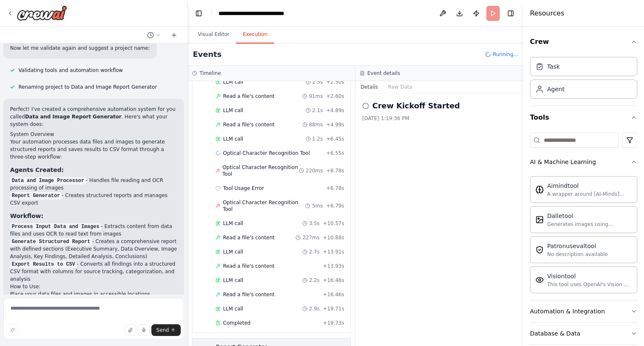  What do you see at coordinates (36, 196) in the screenshot?
I see `code: Report Generator` at bounding box center [36, 196].